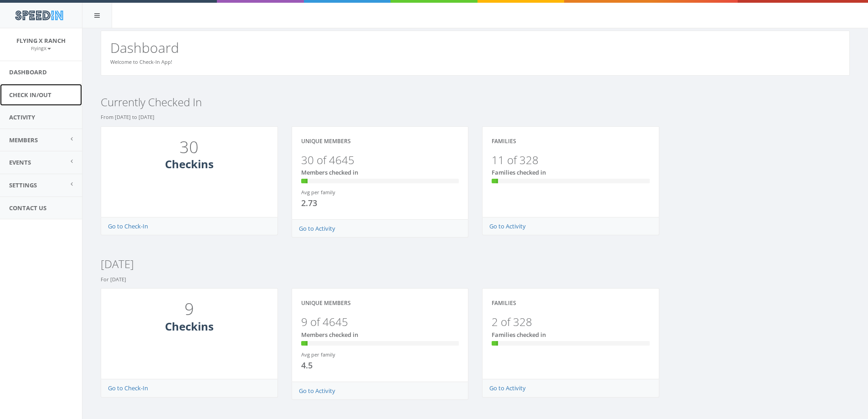 The width and height of the screenshot is (868, 419). What do you see at coordinates (337, 204) in the screenshot?
I see `h4: 2.73` at bounding box center [337, 204].